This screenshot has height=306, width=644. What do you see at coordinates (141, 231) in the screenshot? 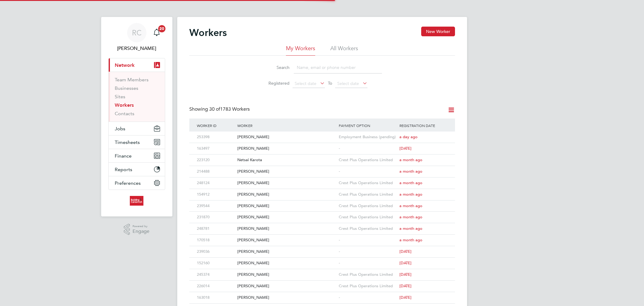
I see `span: Engage` at bounding box center [141, 231].